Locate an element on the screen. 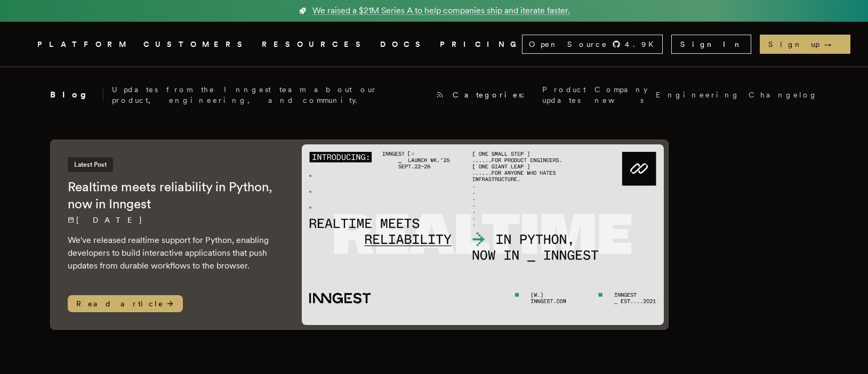 The width and height of the screenshot is (868, 374). span: Latest Post is located at coordinates (90, 165).